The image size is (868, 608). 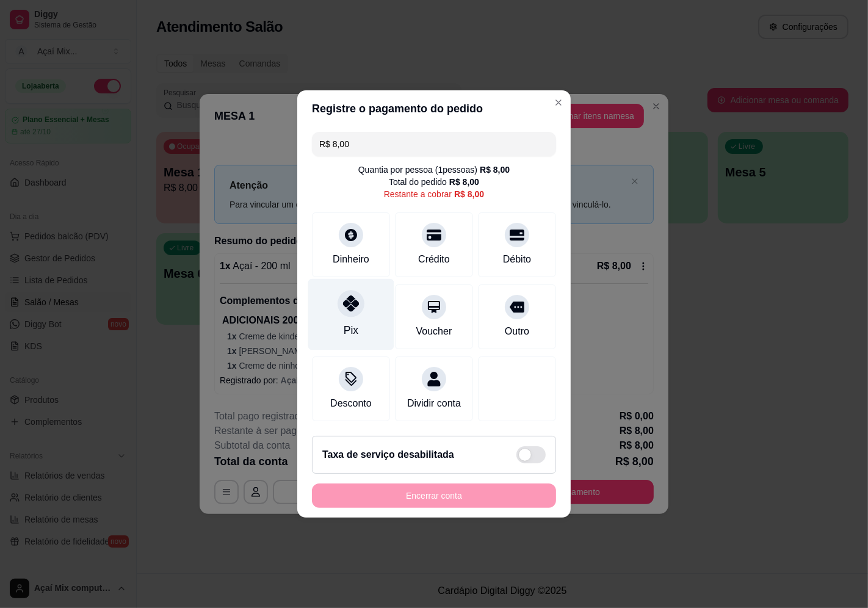 What do you see at coordinates (517, 260) in the screenshot?
I see `div: Débito` at bounding box center [517, 260].